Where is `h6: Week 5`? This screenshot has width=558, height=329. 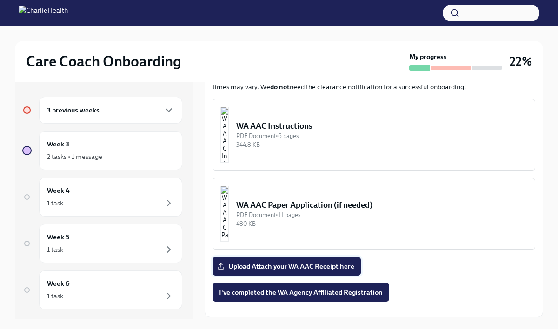
h6: Week 5 is located at coordinates (58, 237).